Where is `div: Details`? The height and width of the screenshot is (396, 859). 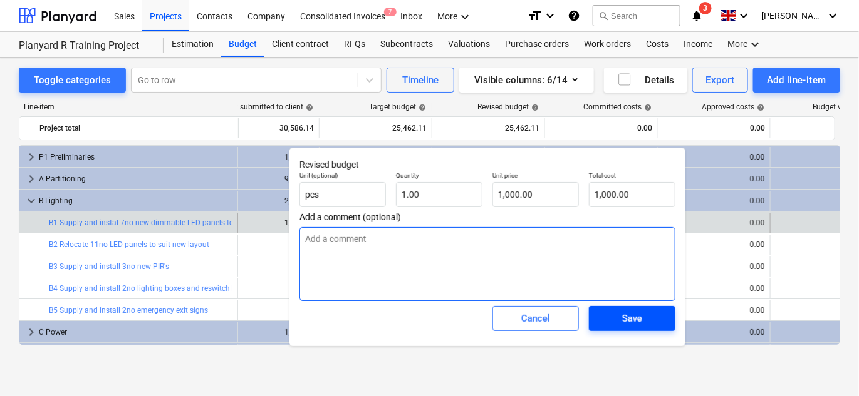 div: Details is located at coordinates (645, 80).